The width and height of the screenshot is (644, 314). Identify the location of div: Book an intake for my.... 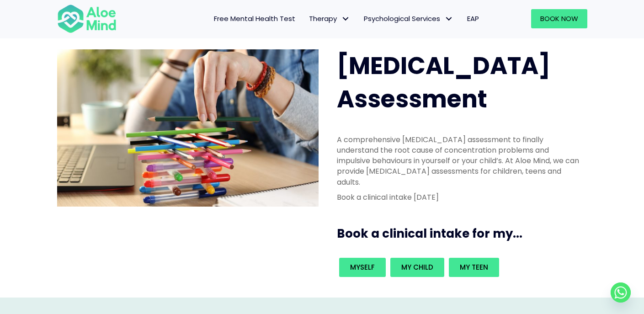
(459, 267).